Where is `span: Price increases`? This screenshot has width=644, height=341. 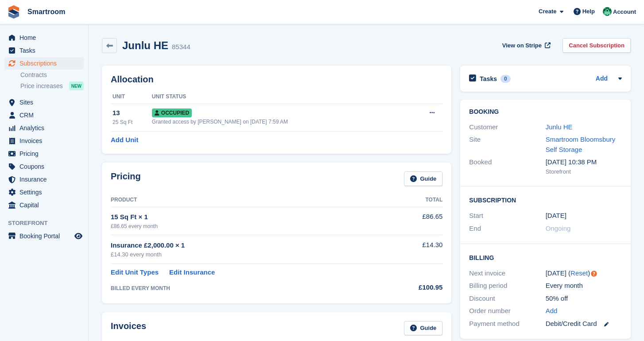
span: Price increases is located at coordinates (41, 86).